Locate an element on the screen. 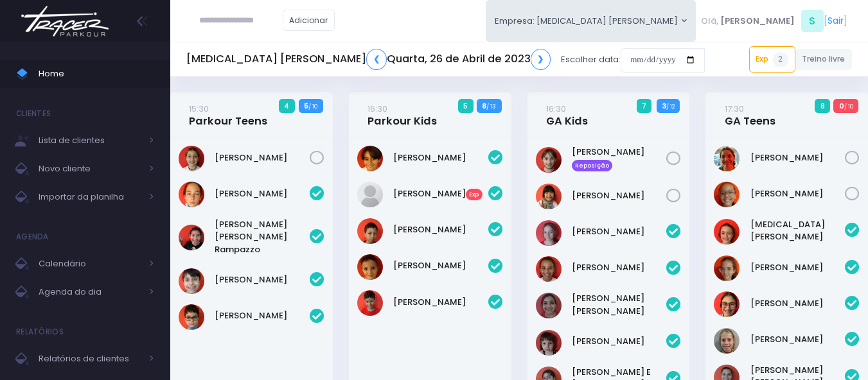 Image resolution: width=868 pixels, height=380 pixels. img: Allegra Montanari Ferreira is located at coordinates (726, 232).